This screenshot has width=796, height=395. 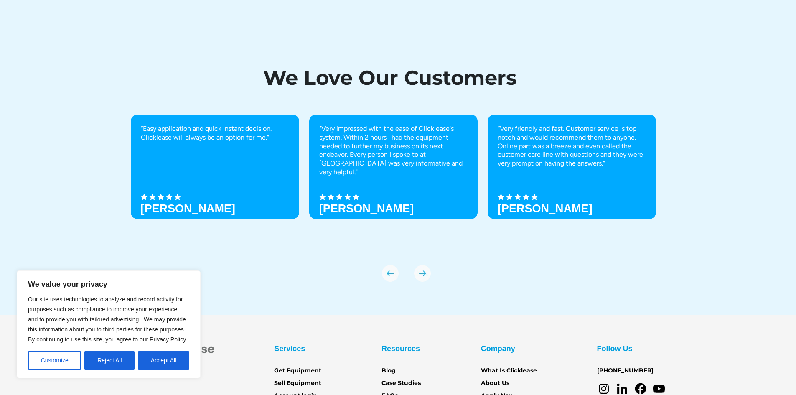 I want to click on h1: We Love Our Customers, so click(x=390, y=78).